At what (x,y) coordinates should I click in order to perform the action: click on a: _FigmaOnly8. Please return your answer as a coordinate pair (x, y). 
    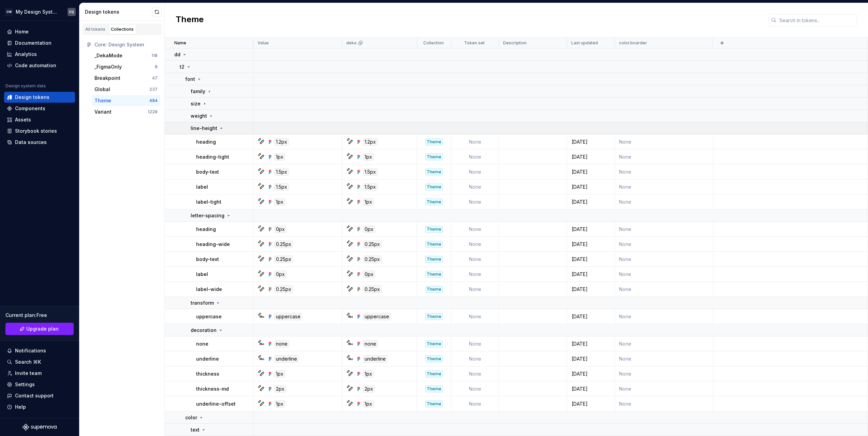
    Looking at the image, I should click on (126, 67).